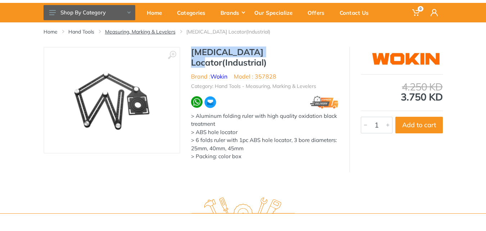 This screenshot has width=486, height=231. What do you see at coordinates (194, 13) in the screenshot?
I see `div: Categories` at bounding box center [194, 13].